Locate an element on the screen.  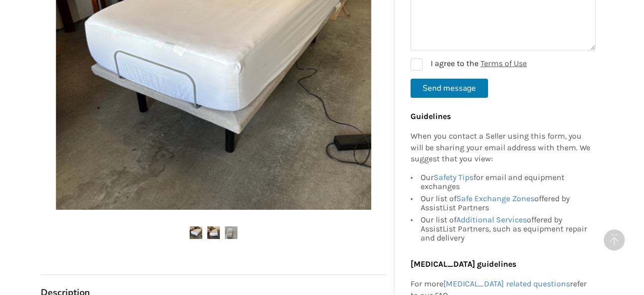
a: Safe Exchange Zones is located at coordinates (495, 198).